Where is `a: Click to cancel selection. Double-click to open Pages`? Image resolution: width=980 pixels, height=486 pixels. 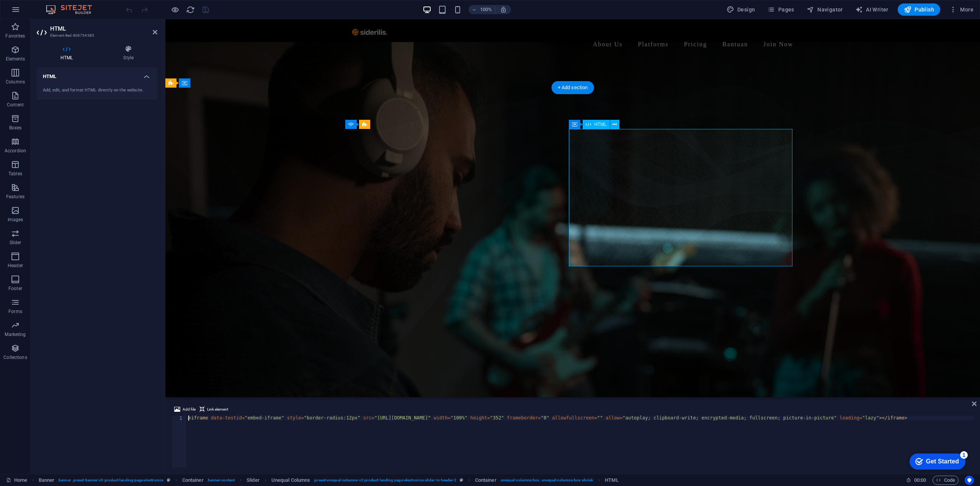
a: Click to cancel selection. Double-click to open Pages is located at coordinates (16, 480).